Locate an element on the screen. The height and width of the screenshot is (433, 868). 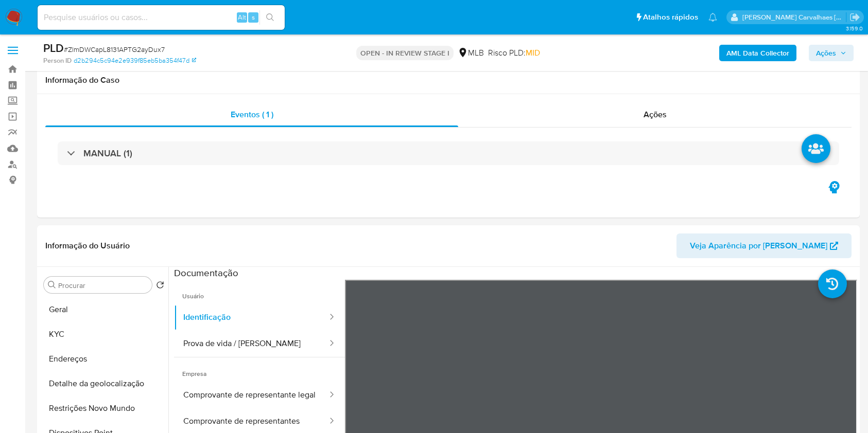
b: PLD is located at coordinates (54, 48).